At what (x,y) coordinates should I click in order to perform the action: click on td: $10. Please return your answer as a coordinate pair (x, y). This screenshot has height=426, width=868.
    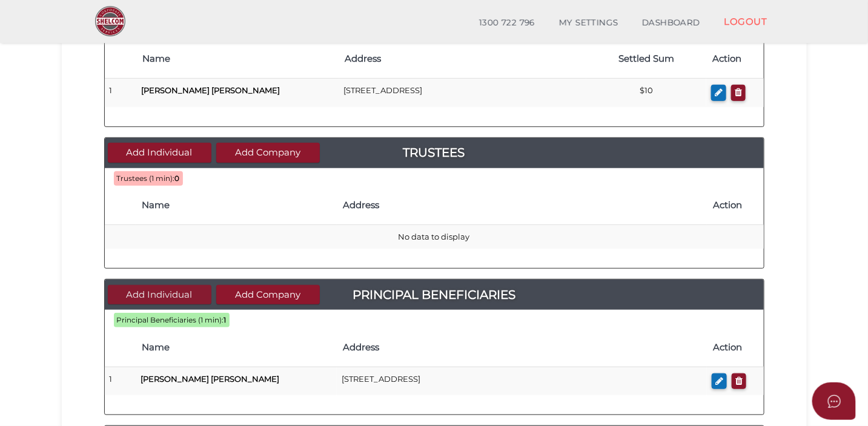
    Looking at the image, I should click on (646, 92).